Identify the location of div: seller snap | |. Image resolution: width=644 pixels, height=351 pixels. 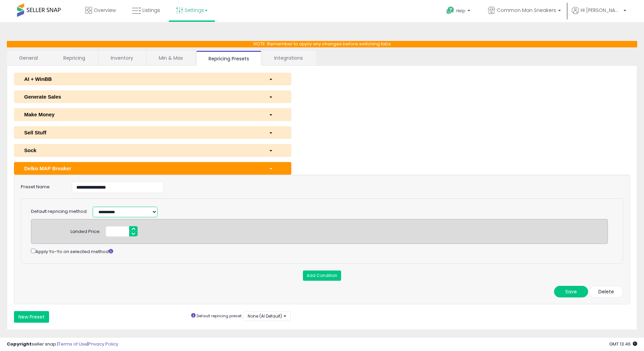
(63, 344).